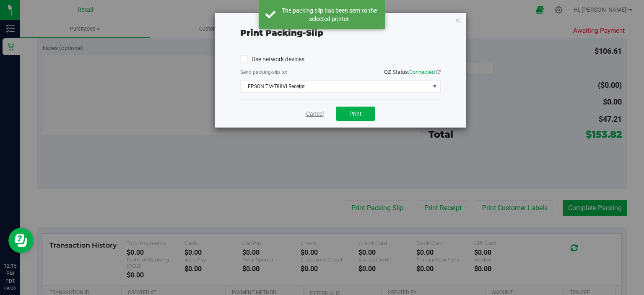 The image size is (644, 295). I want to click on span: Connected, so click(421, 72).